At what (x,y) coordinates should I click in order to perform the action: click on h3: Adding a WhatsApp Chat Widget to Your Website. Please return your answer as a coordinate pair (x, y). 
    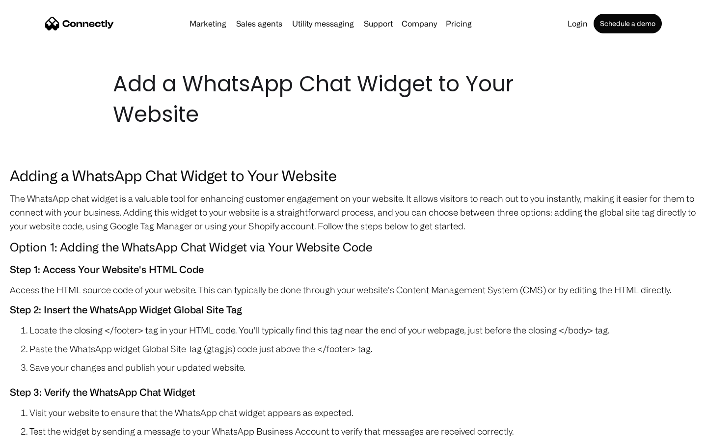
    Looking at the image, I should click on (354, 175).